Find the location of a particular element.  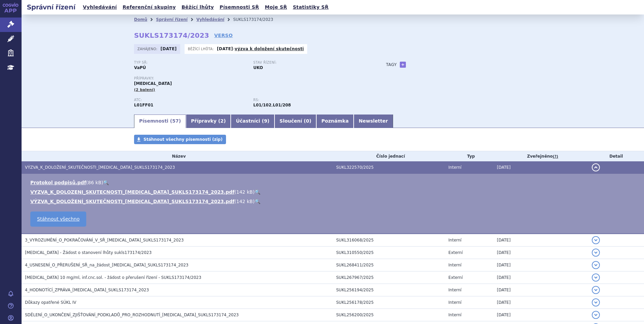

th: Typ is located at coordinates (469, 156).